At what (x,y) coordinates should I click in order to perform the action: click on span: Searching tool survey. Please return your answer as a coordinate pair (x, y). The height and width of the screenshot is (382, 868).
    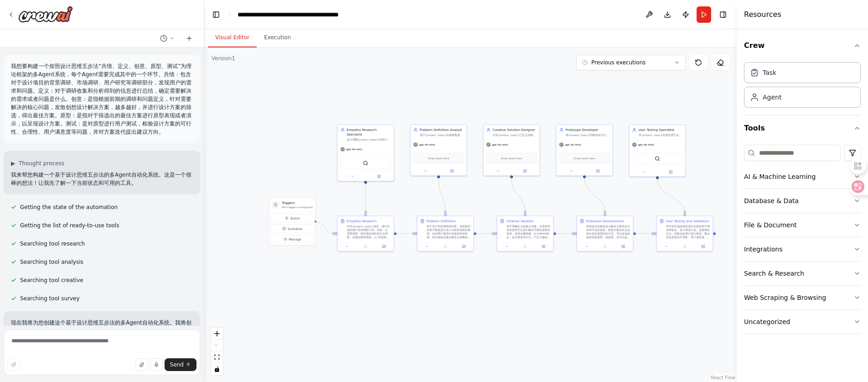
    Looking at the image, I should click on (50, 298).